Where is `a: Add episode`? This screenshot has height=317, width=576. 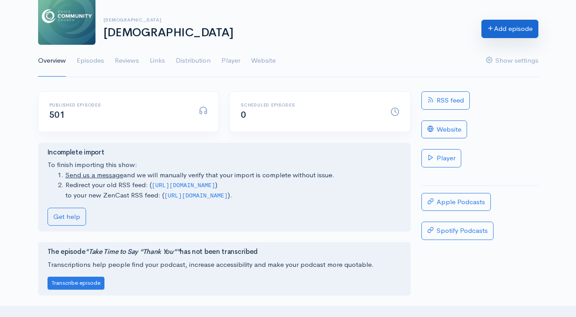 a: Add episode is located at coordinates (510, 29).